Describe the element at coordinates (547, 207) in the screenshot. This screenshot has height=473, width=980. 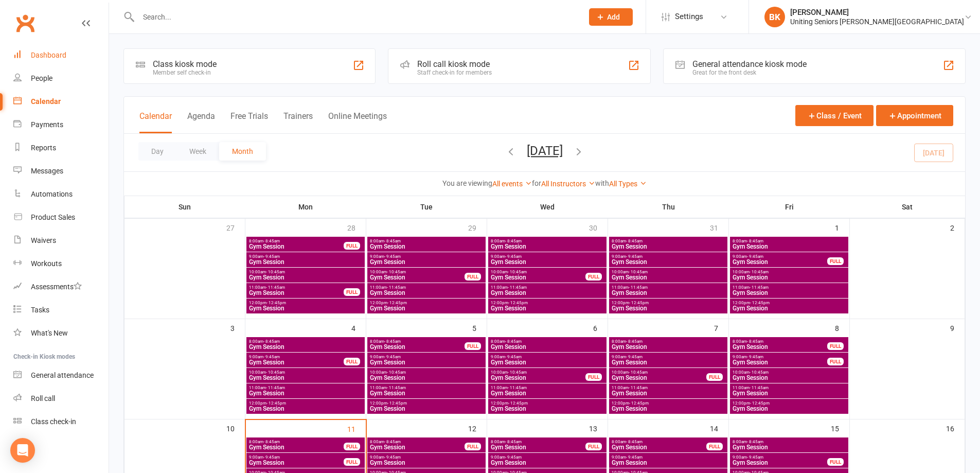
I see `th: Wed` at that location.